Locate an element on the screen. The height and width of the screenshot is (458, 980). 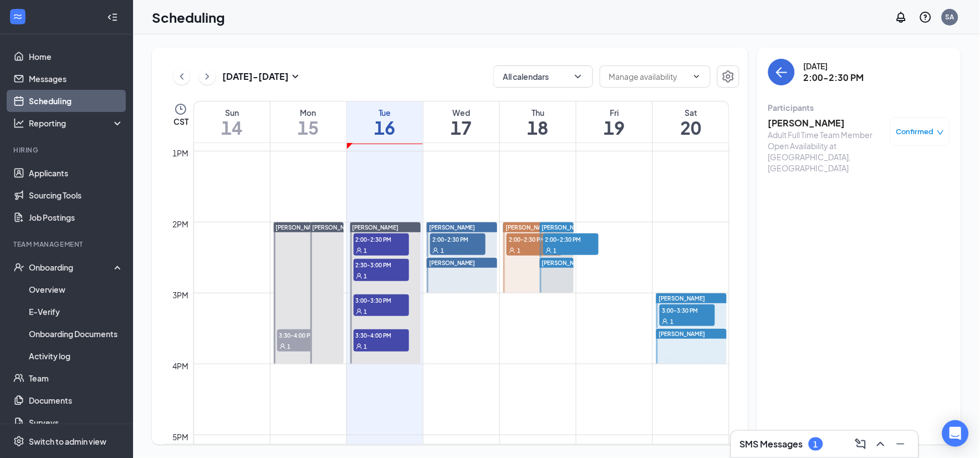
a: September 20, 2025 is located at coordinates (690, 122).